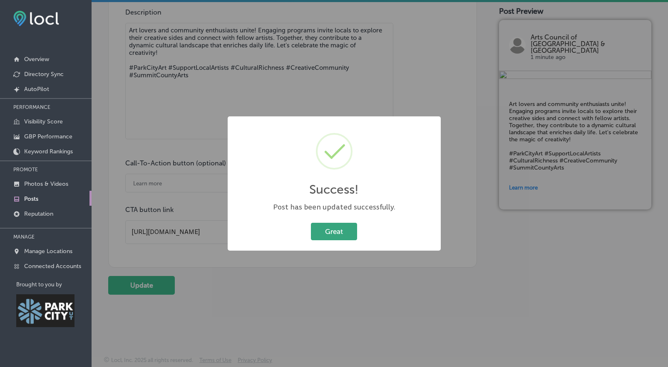 The height and width of the screenshot is (367, 668). What do you see at coordinates (334, 190) in the screenshot?
I see `h2: Success!` at bounding box center [334, 190].